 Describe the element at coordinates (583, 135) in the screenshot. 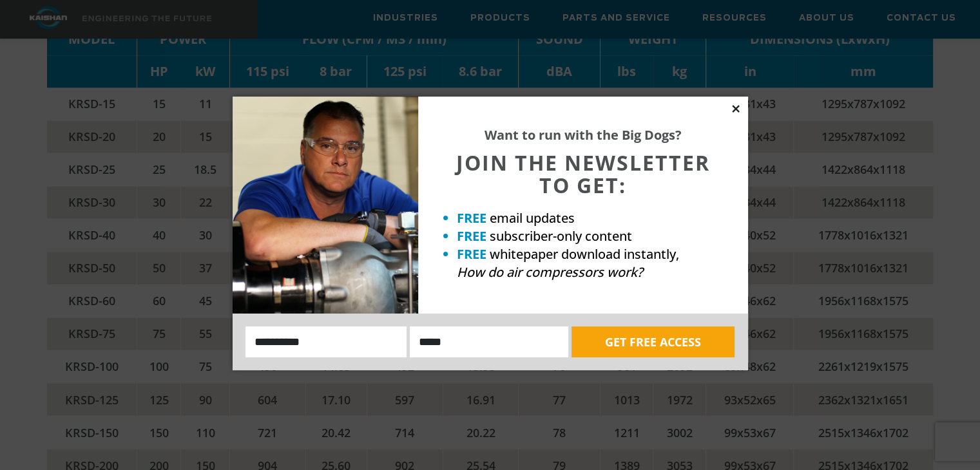

I see `strong: Want to run with the Big Dogs?` at that location.